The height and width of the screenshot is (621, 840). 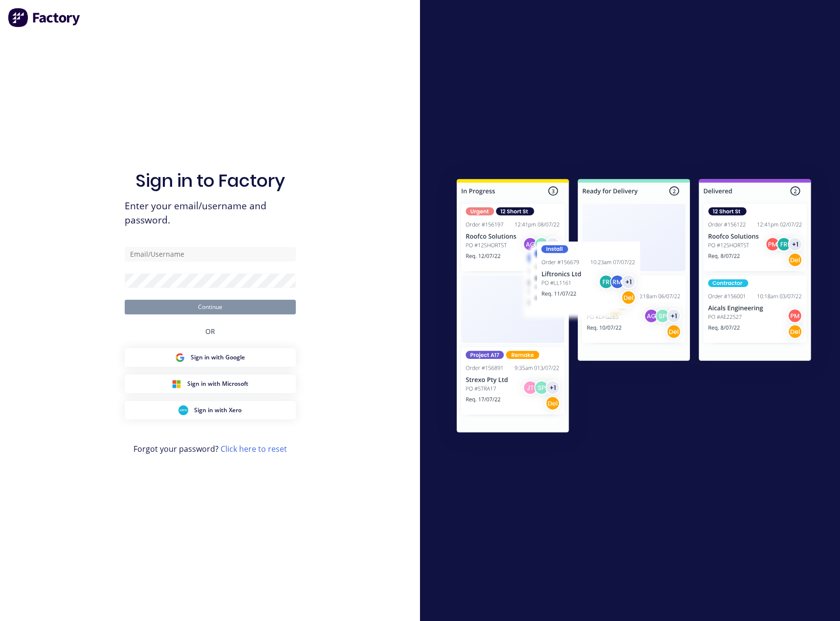 What do you see at coordinates (210, 213) in the screenshot?
I see `span: Enter your email/username and password.` at bounding box center [210, 213].